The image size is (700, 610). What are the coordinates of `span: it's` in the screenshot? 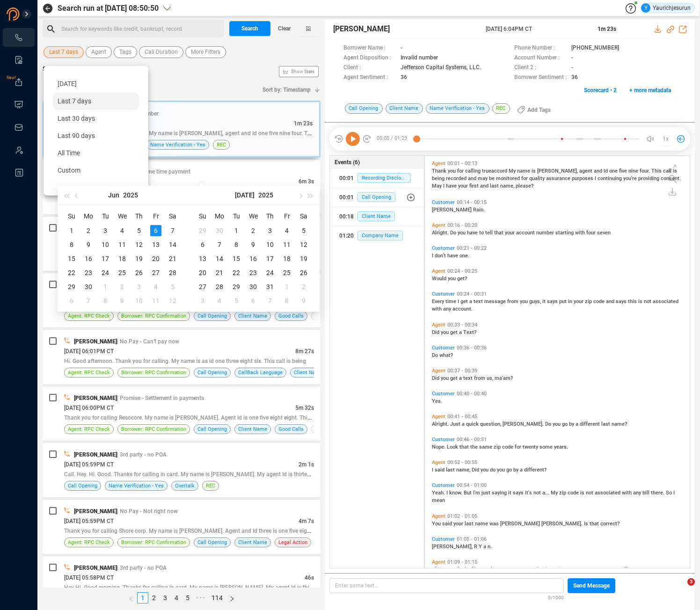 It's located at (529, 493).